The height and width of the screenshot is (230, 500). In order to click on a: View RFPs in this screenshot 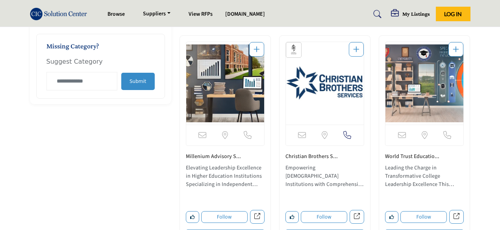, I will do `click(200, 14)`.